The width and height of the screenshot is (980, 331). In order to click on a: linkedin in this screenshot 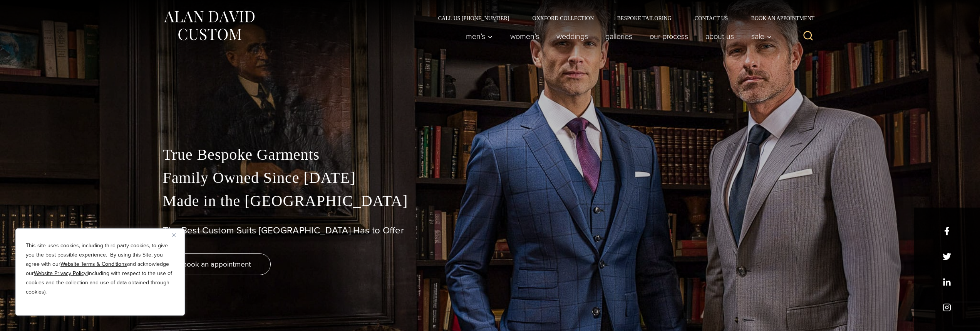, I will do `click(947, 282)`.